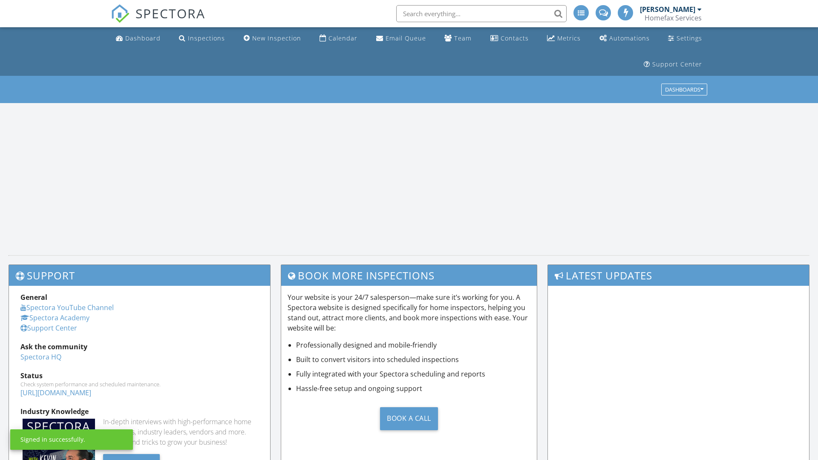  I want to click on div: Book a Call, so click(409, 419).